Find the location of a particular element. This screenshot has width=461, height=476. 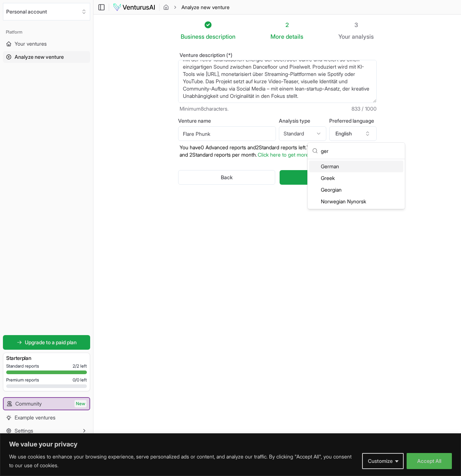

span: analysis is located at coordinates (363, 37).